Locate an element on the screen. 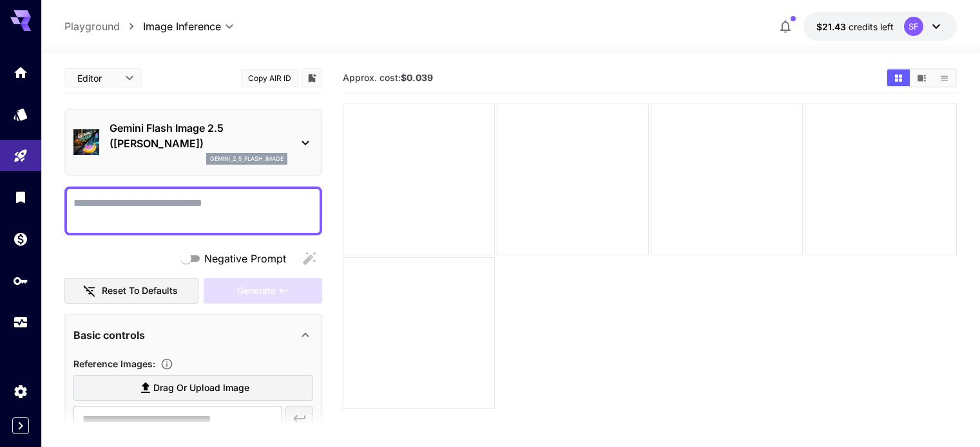 The height and width of the screenshot is (447, 980). div: Library is located at coordinates (21, 197).